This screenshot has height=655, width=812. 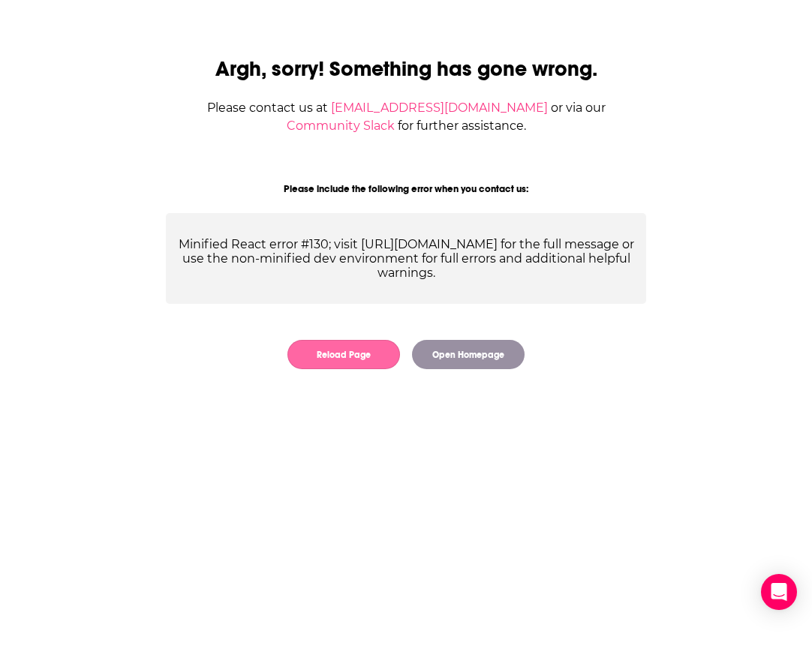 What do you see at coordinates (406, 69) in the screenshot?
I see `h2: Argh, sorry! Something has gone wrong.` at bounding box center [406, 69].